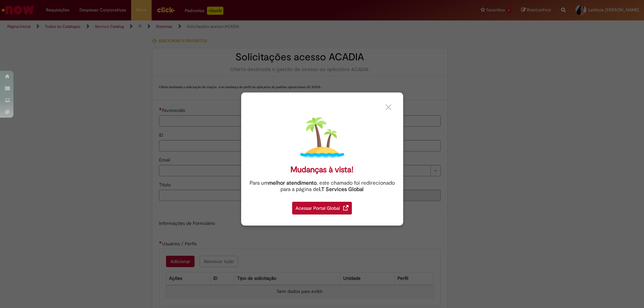  Describe the element at coordinates (322, 208) in the screenshot. I see `div: Acessar Portal Global` at that location.